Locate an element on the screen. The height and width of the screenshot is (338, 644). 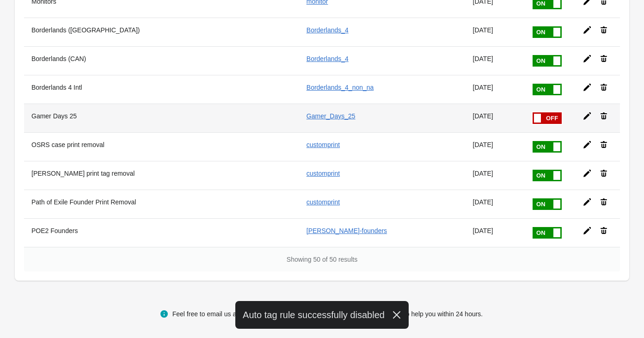
th: Borderlands 4 Intl is located at coordinates (161, 89).